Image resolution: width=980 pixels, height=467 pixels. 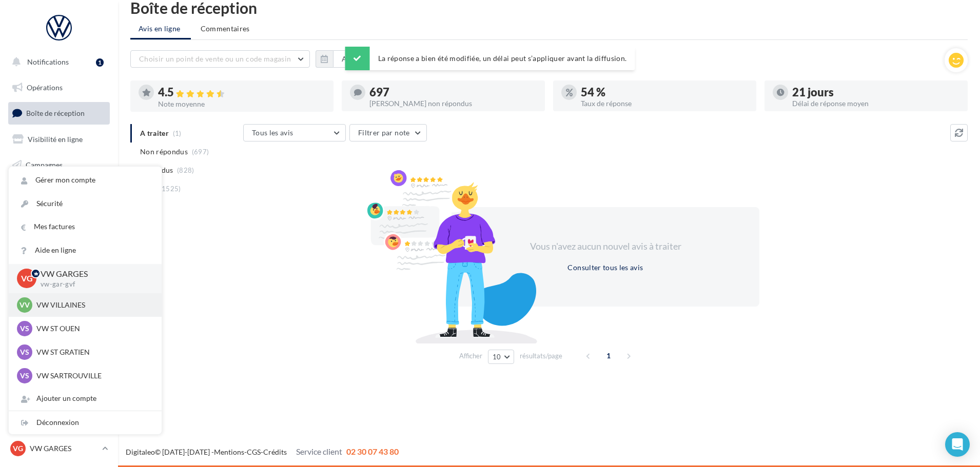 What do you see at coordinates (453, 92) in the screenshot?
I see `div: 697` at bounding box center [453, 92].